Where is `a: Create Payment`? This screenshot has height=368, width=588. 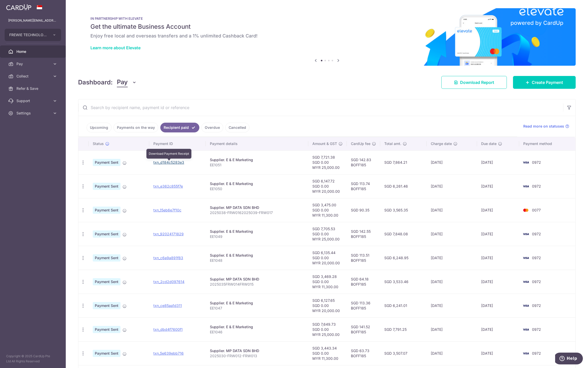
a: Create Payment is located at coordinates (544, 82).